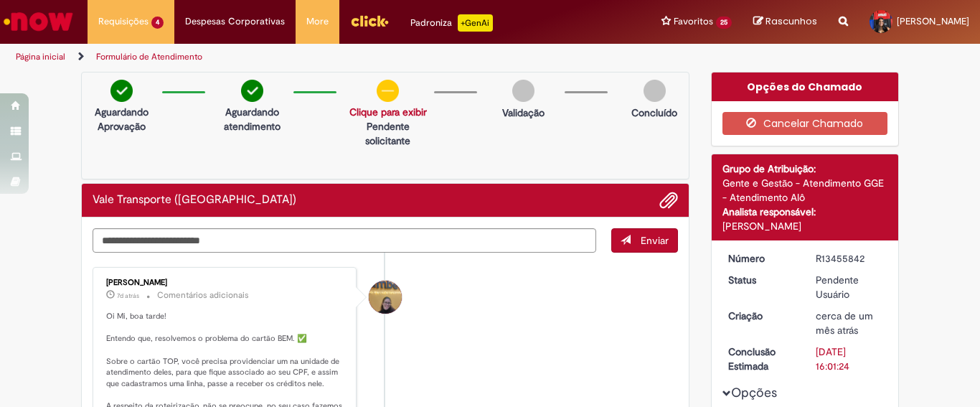  I want to click on div: Analista responsável:, so click(805, 212).